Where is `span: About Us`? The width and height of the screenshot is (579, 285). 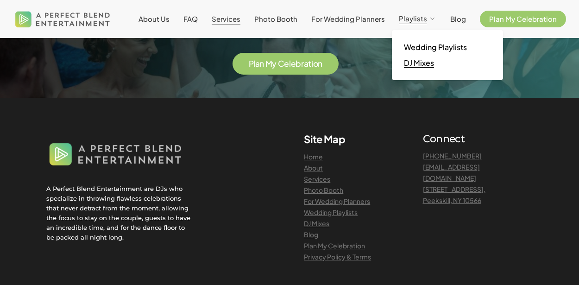 span: About Us is located at coordinates (154, 19).